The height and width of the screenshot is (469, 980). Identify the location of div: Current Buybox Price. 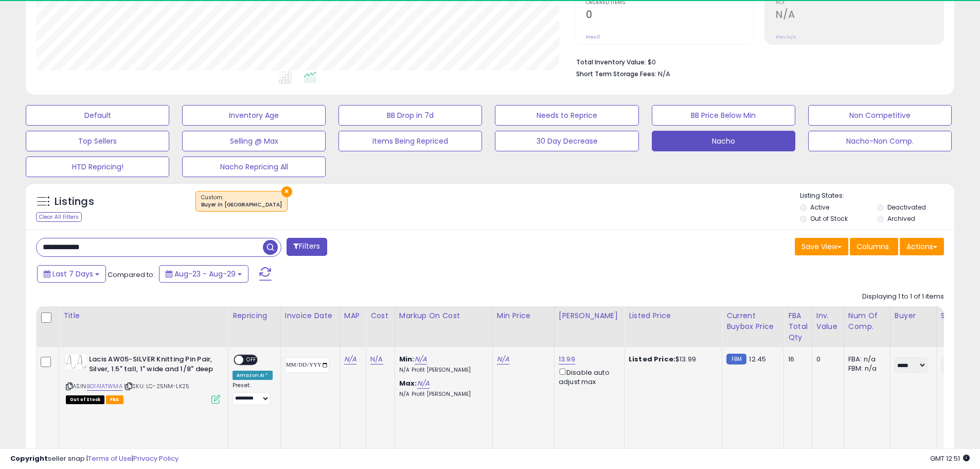
(752, 321).